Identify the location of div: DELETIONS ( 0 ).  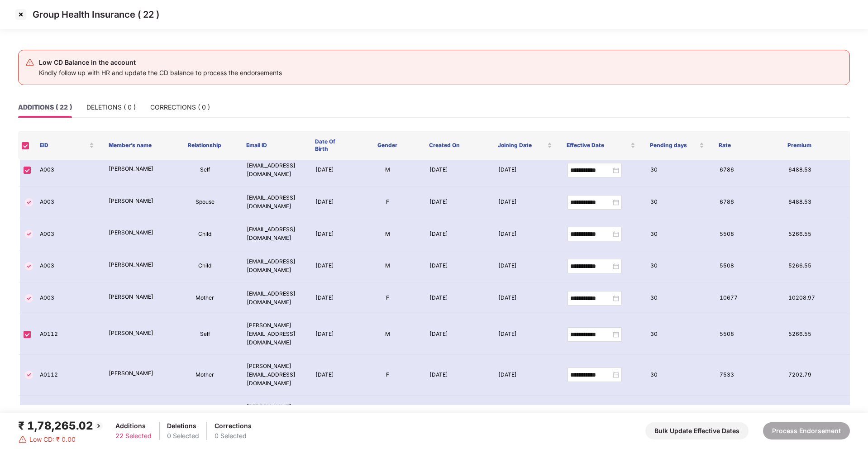
(111, 107).